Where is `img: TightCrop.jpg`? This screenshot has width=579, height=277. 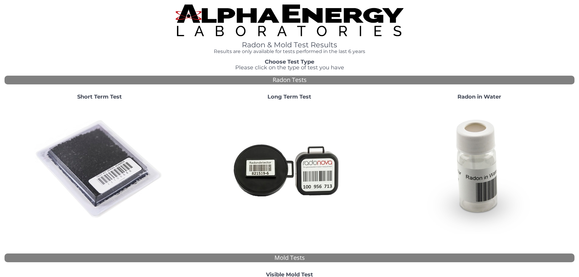 img: TightCrop.jpg is located at coordinates (289, 20).